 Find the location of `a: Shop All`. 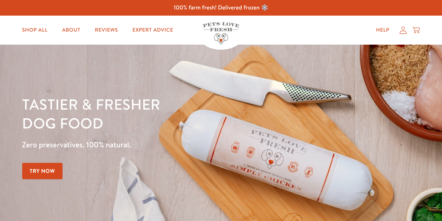

a: Shop All is located at coordinates (35, 30).